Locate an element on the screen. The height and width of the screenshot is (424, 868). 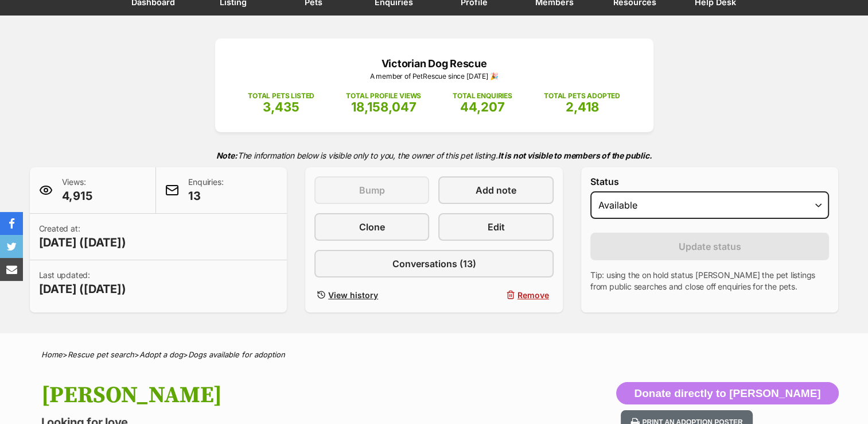
strong: It is not visible to members of the public. is located at coordinates (575, 155).